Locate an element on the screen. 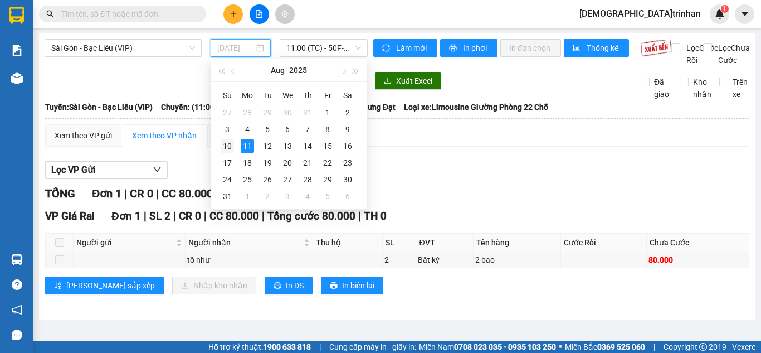 This screenshot has height=353, width=761. div: 28 is located at coordinates (307, 179).